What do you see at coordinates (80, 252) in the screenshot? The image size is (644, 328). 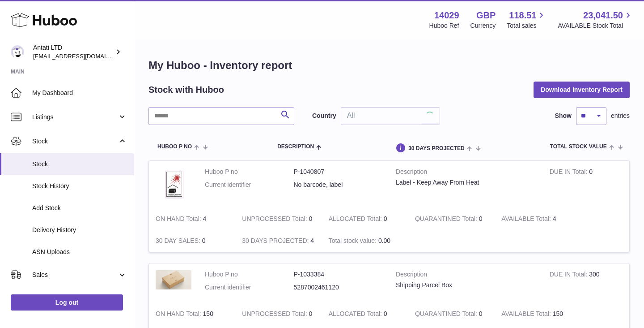 I see `span: ASN Uploads` at bounding box center [80, 252].